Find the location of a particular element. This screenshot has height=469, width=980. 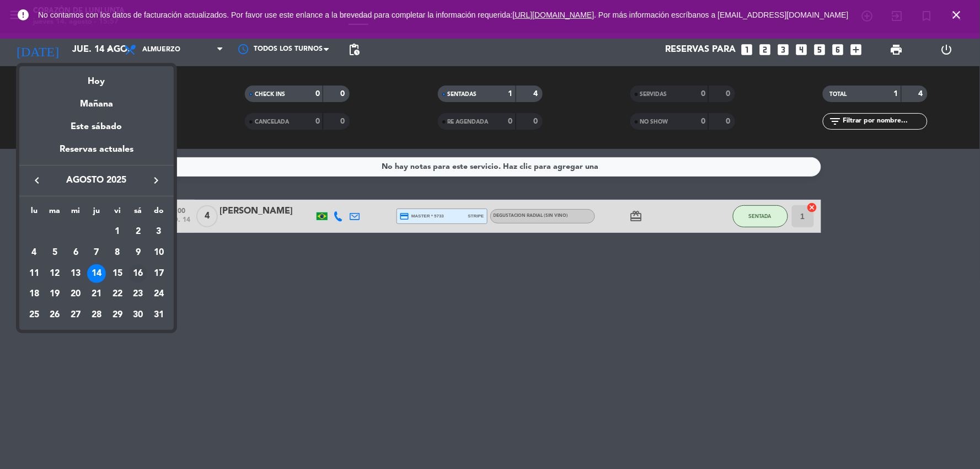

div: 18 is located at coordinates (34, 294).